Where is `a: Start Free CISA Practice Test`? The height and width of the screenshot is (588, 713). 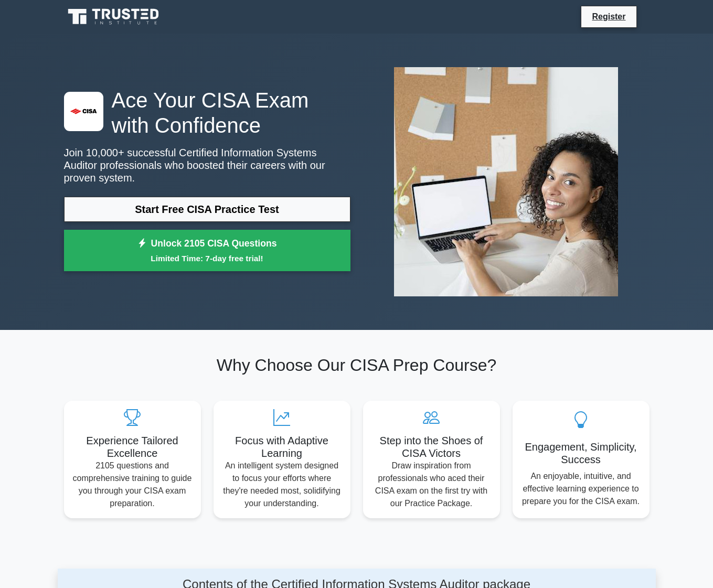 a: Start Free CISA Practice Test is located at coordinates (207, 209).